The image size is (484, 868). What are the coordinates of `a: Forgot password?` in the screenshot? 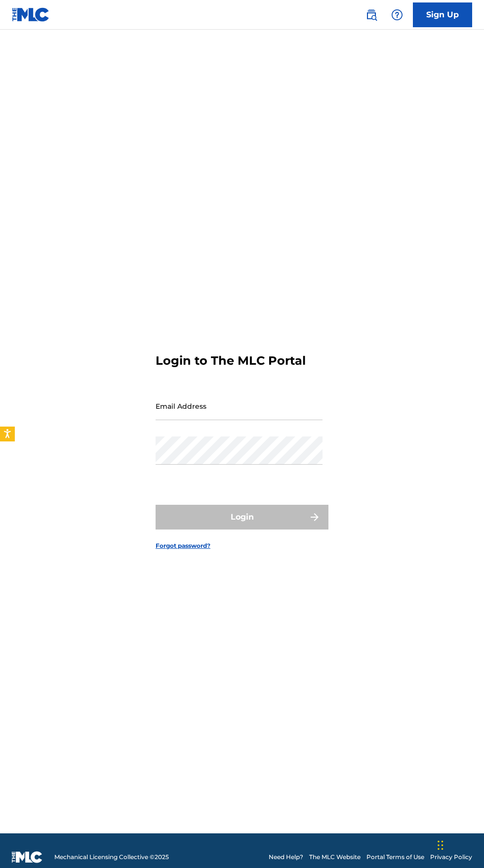 It's located at (183, 546).